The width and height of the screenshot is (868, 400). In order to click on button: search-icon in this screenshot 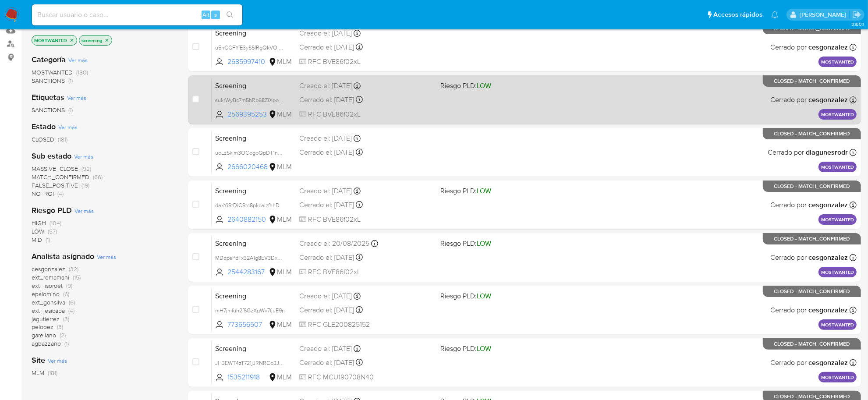, I will do `click(229, 15)`.